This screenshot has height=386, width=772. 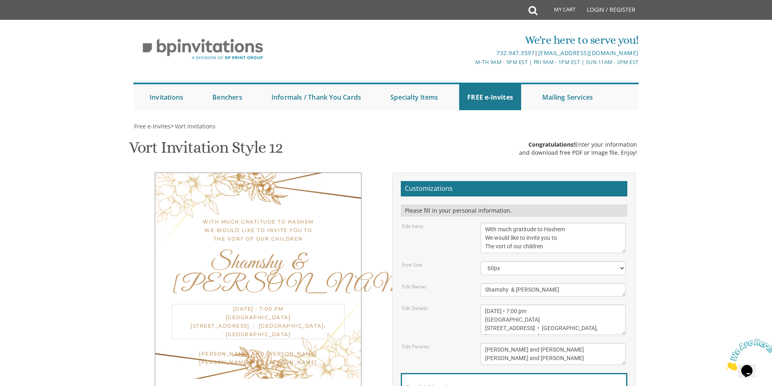 What do you see at coordinates (567, 97) in the screenshot?
I see `a: Mailing Services` at bounding box center [567, 97].